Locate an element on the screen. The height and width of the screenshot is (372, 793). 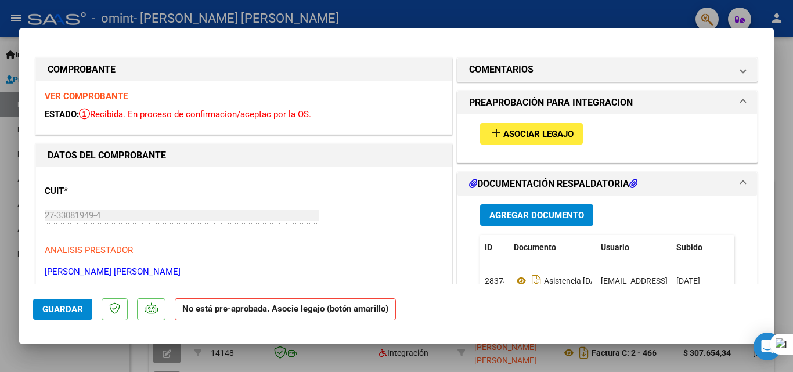
datatable-header-cell: Acción is located at coordinates (759, 247).